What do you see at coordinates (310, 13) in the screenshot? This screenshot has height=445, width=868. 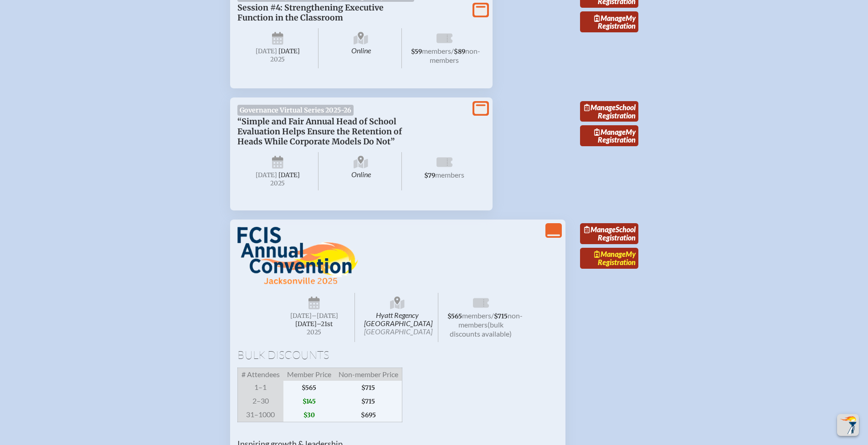 I see `span: Session #4: Strengthening Executive Function in the Classroom` at bounding box center [310, 13].